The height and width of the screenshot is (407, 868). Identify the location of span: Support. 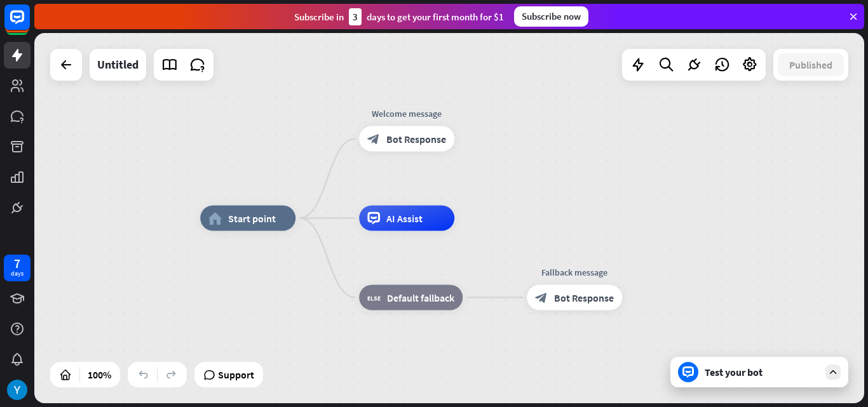
(236, 374).